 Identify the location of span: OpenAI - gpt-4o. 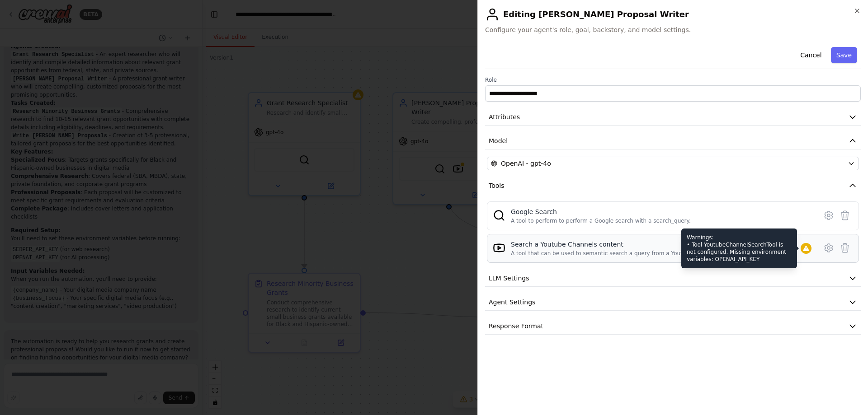
(526, 164).